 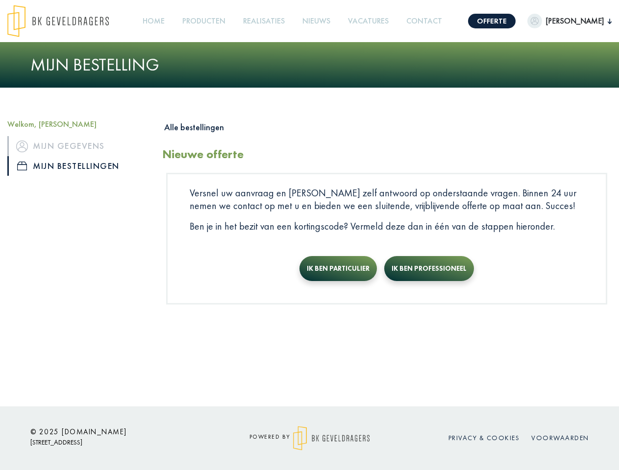 What do you see at coordinates (77, 166) in the screenshot?
I see `a: iconMijn bestellingen` at bounding box center [77, 166].